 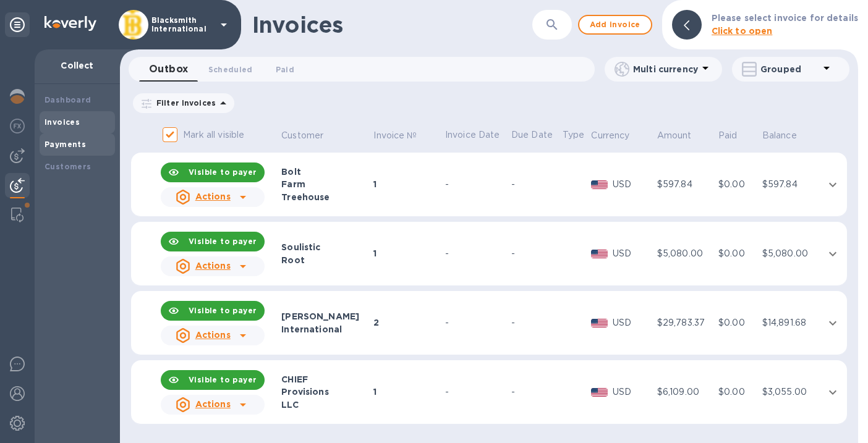 I want to click on b: Click to open, so click(x=741, y=31).